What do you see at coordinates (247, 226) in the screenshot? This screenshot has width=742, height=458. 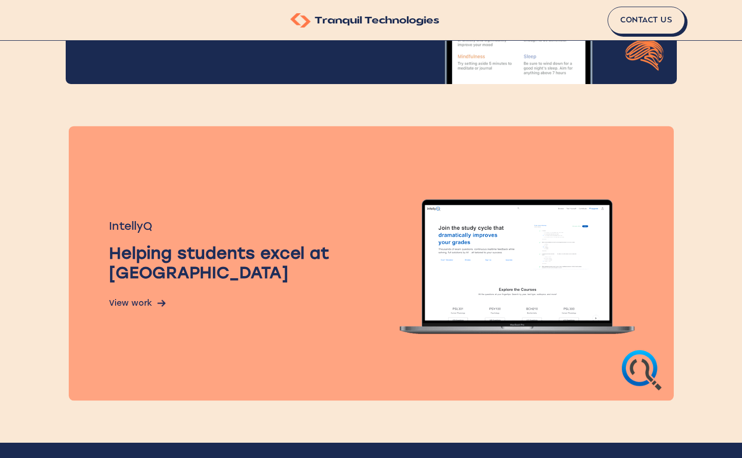 I see `h3: IntellyQ` at bounding box center [247, 226].